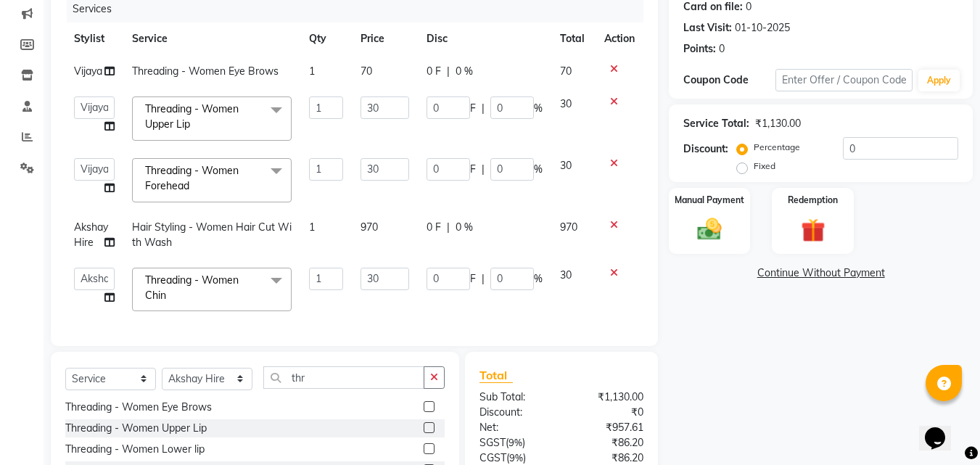 The width and height of the screenshot is (980, 465). Describe the element at coordinates (326, 38) in the screenshot. I see `th: Qty` at that location.